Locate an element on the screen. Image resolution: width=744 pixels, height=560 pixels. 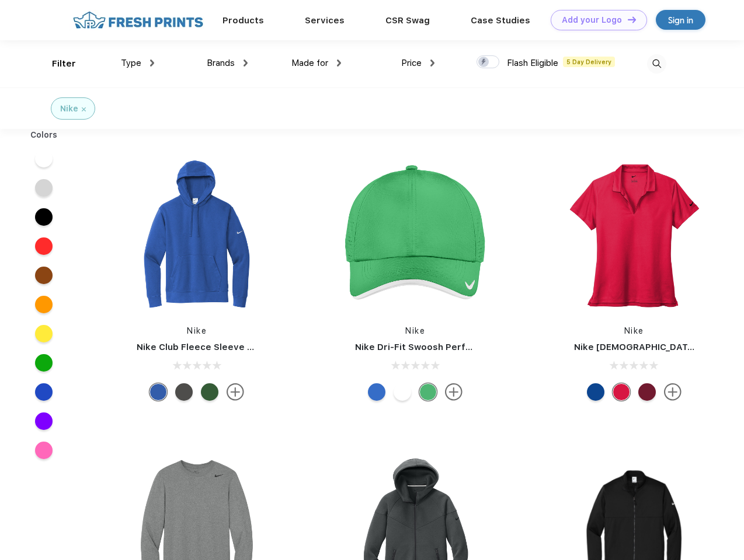
div: Colors is located at coordinates (44, 135).